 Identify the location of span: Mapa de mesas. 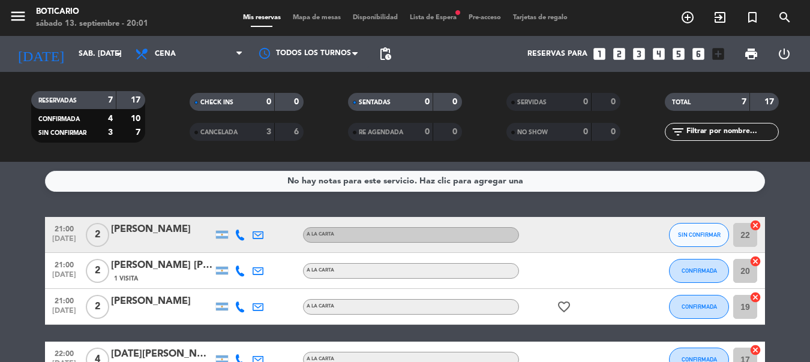
(317, 17).